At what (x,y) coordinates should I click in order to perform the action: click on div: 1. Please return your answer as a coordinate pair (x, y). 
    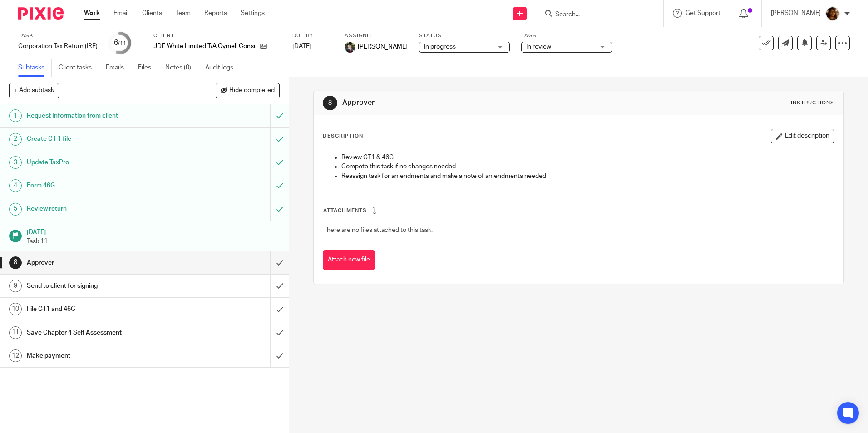
    Looking at the image, I should click on (15, 116).